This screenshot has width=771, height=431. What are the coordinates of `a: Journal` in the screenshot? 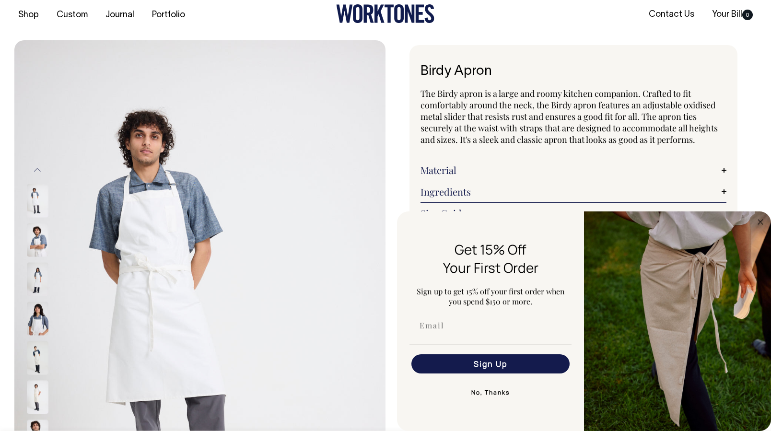 It's located at (120, 15).